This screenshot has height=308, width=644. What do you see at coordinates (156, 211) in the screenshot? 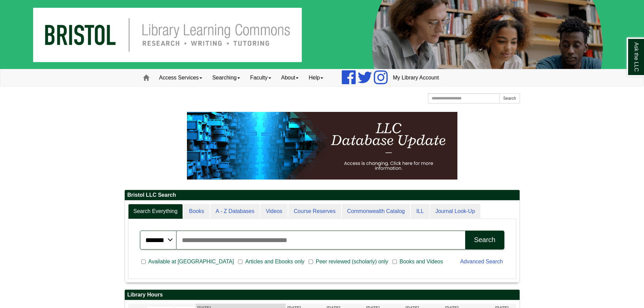
I see `a: Search Everything` at bounding box center [156, 211].